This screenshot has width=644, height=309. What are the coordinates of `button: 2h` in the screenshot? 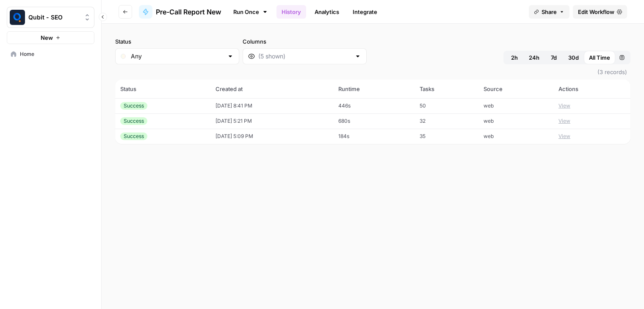 It's located at (514, 57).